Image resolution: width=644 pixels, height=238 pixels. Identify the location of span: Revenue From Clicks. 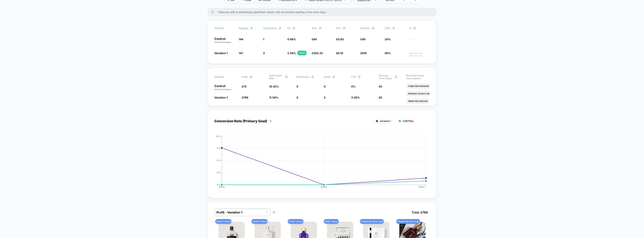
(386, 77).